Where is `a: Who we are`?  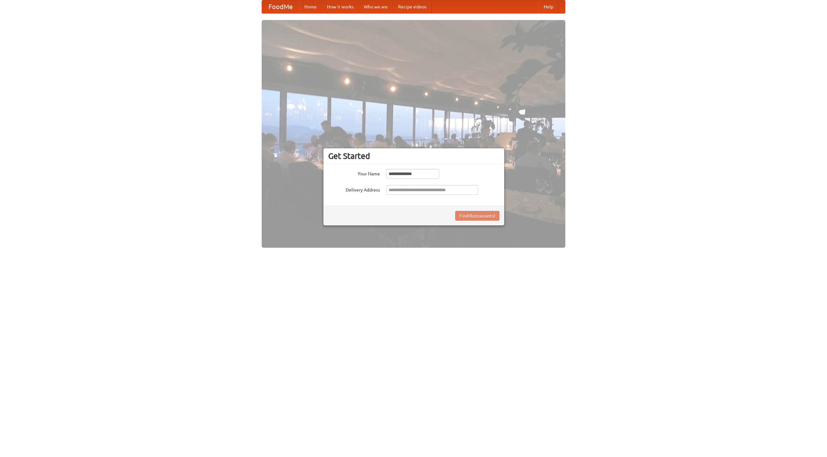
a: Who we are is located at coordinates (376, 7).